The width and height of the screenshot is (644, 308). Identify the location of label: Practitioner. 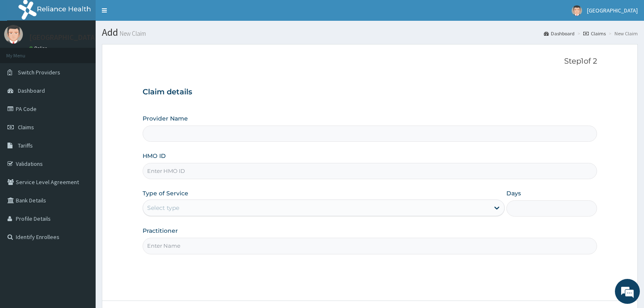
(160, 231).